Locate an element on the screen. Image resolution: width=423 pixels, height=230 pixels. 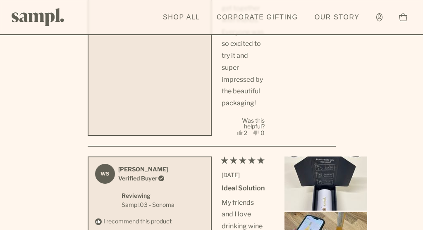
a: View Sampl.03 - Sonoma is located at coordinates (148, 205).